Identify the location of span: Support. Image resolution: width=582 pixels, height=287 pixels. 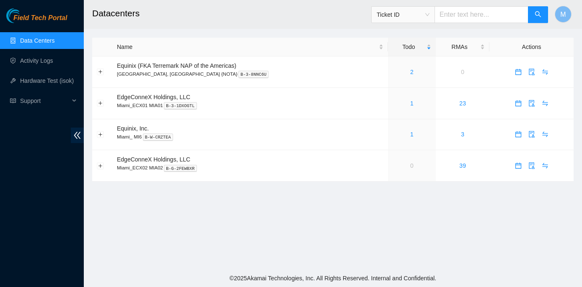
(45, 101).